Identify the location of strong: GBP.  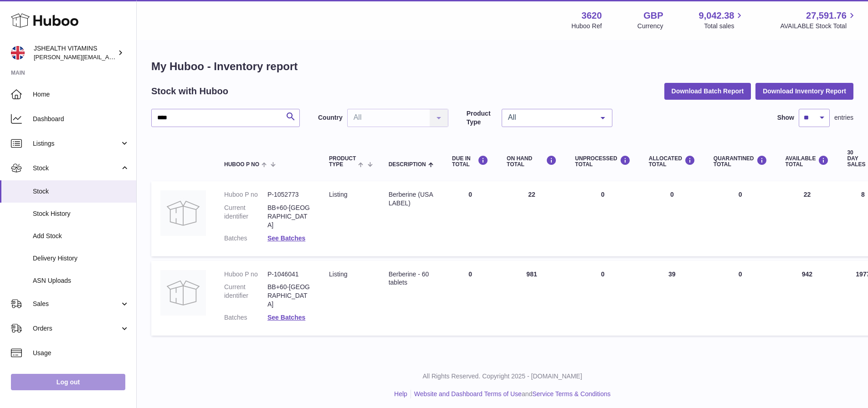
(652, 15).